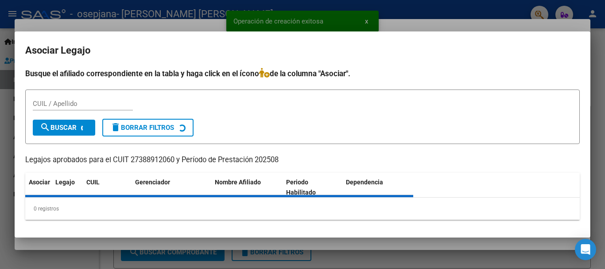 The height and width of the screenshot is (269, 605). I want to click on mat-icon: search, so click(45, 127).